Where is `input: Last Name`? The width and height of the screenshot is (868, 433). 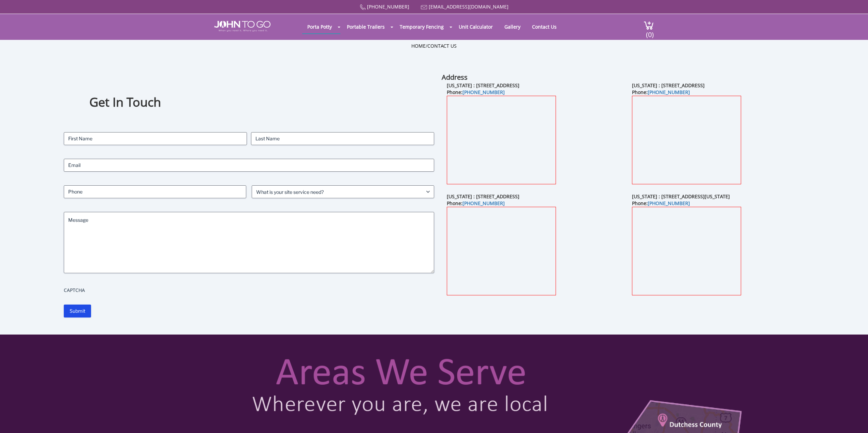 input: Last Name is located at coordinates (342, 138).